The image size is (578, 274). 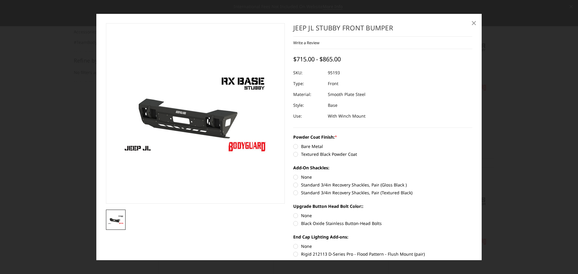 I want to click on label: Bare Metal, so click(x=383, y=146).